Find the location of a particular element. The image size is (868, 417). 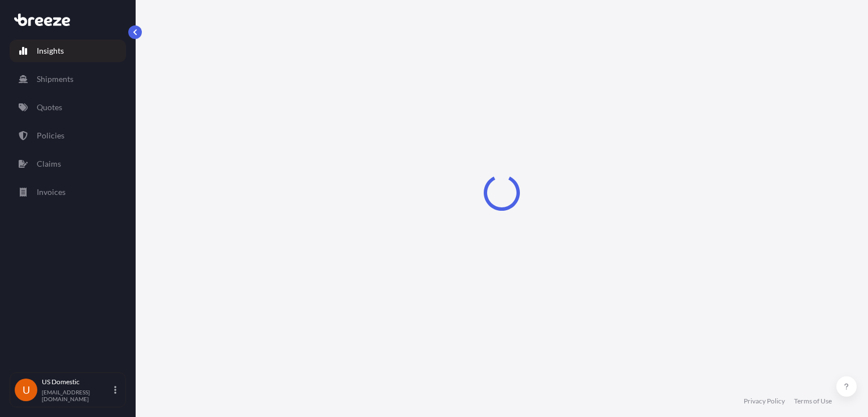

p: Insights is located at coordinates (50, 51).